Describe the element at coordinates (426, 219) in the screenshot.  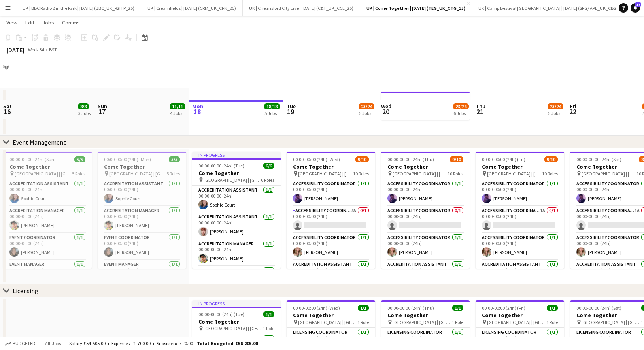
I see `app-card-role: Accessibility Coordinator0/100:00-00:00 (24h)` at that location.